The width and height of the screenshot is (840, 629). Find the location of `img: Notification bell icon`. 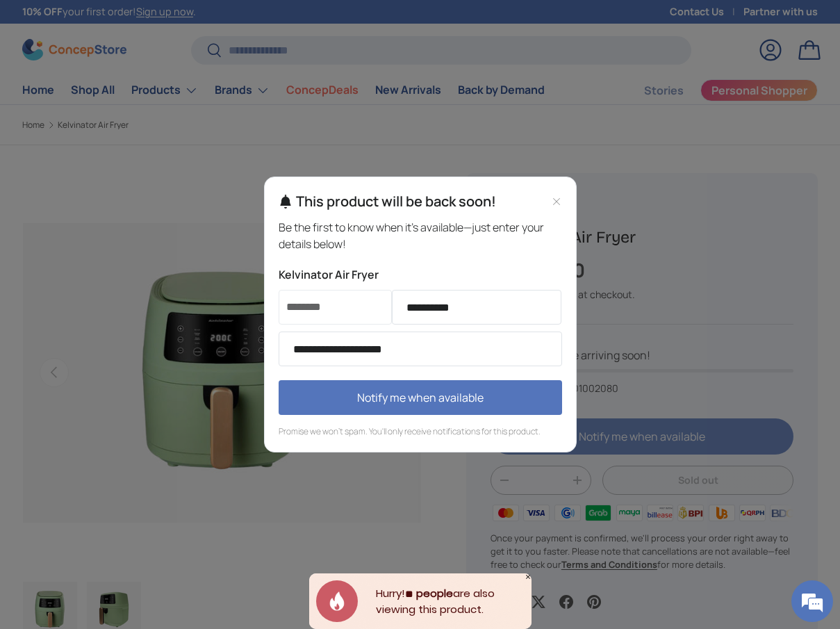

img: Notification bell icon is located at coordinates (285, 202).